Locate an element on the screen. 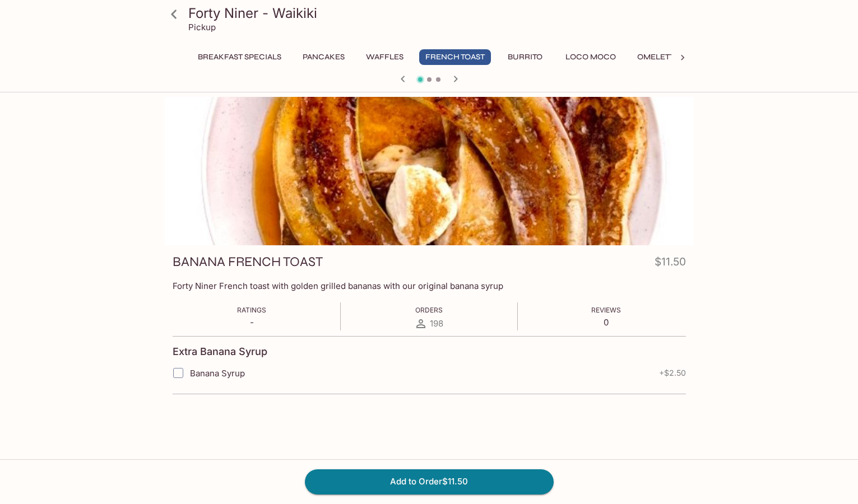 The width and height of the screenshot is (858, 504). button: Waffles is located at coordinates (385, 57).